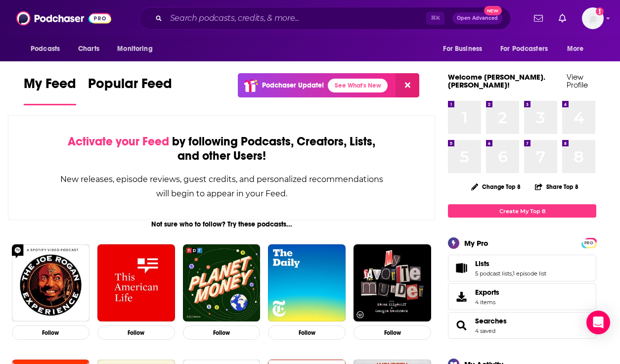 The height and width of the screenshot is (364, 620). What do you see at coordinates (493, 10) in the screenshot?
I see `span: New` at bounding box center [493, 10].